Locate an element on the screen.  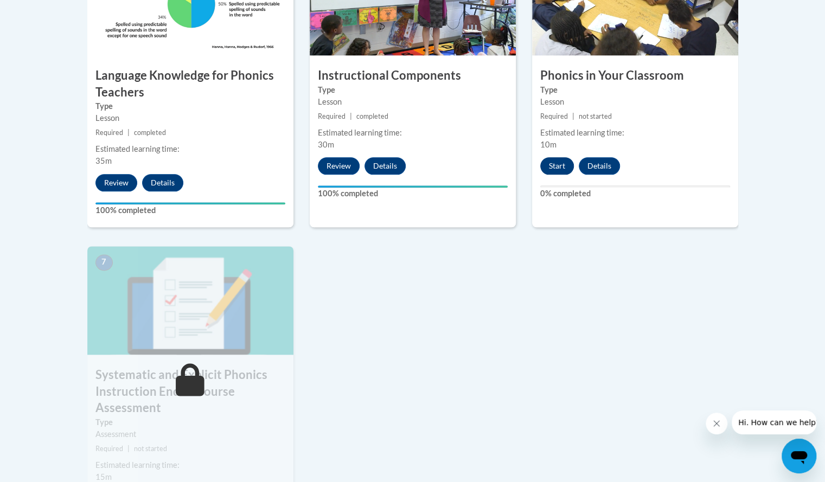
img: Course Image is located at coordinates (190, 301).